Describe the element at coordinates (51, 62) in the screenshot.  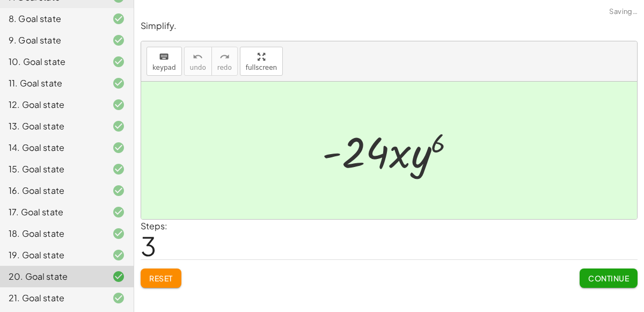
I see `div: 10. Goal state` at that location.